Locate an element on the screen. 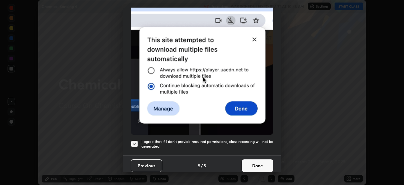  button: Previous is located at coordinates (146, 165).